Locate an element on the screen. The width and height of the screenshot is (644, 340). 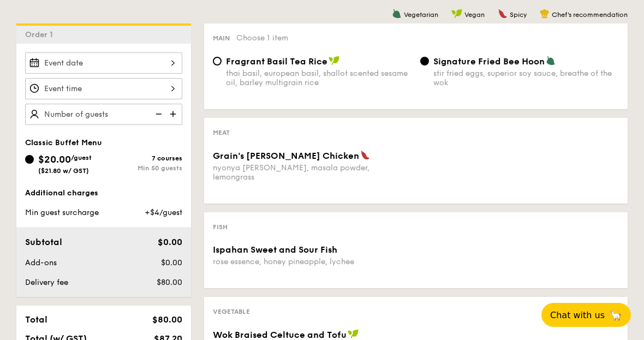
input: Event date is located at coordinates (103, 63).